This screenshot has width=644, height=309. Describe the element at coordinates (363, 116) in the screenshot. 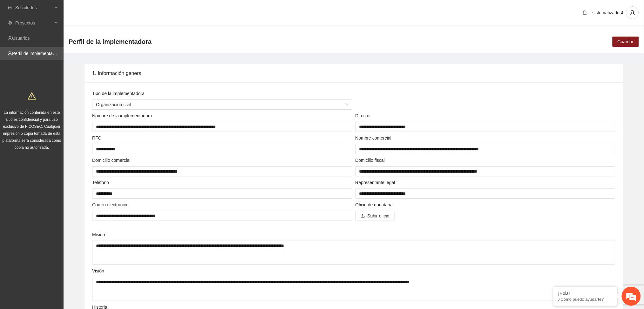

I see `label: Director` at that location.